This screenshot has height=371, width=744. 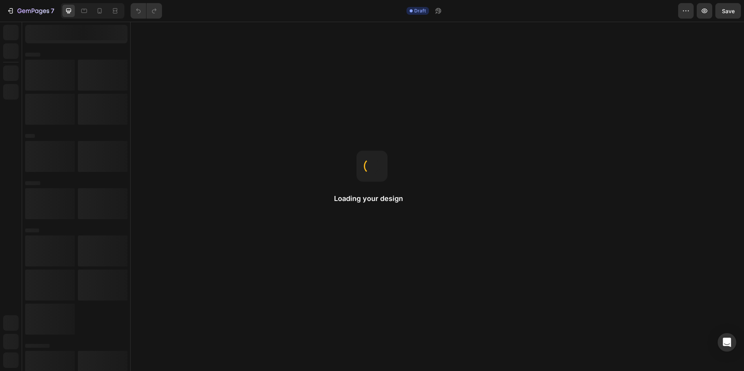 What do you see at coordinates (146, 11) in the screenshot?
I see `div: Undo/Redo` at bounding box center [146, 11].